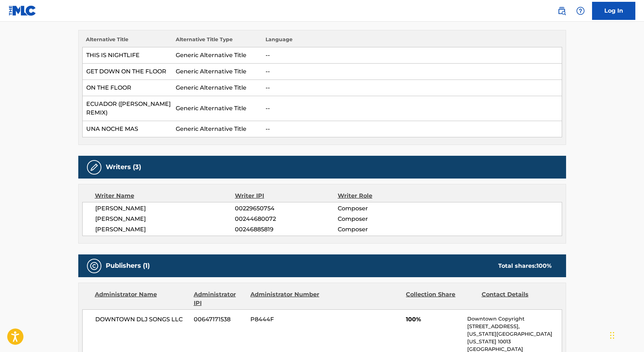 The height and width of the screenshot is (352, 644). Describe the element at coordinates (94, 266) in the screenshot. I see `img: Publishers` at that location.